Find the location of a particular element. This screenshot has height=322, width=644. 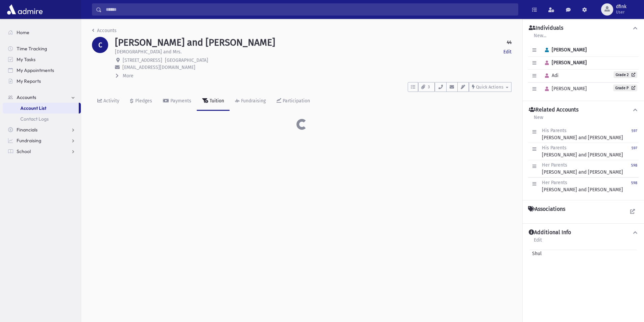

span: Home is located at coordinates (23, 33).